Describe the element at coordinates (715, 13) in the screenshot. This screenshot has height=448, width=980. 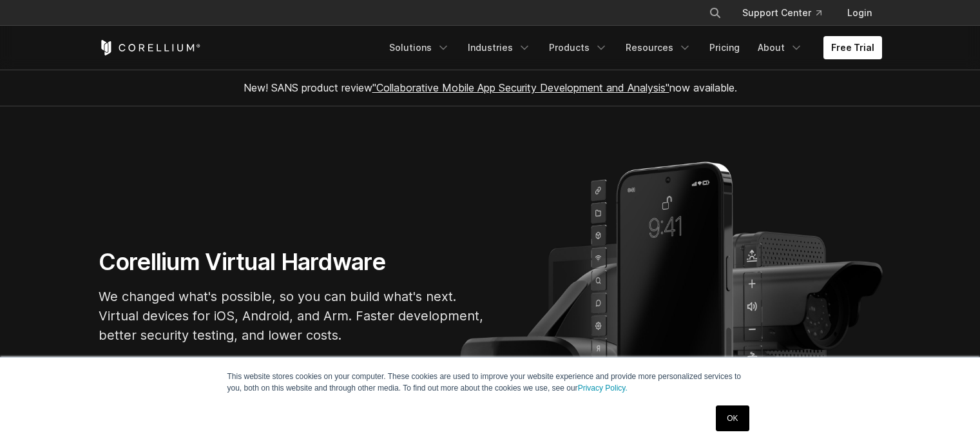
I see `button: Search` at that location.